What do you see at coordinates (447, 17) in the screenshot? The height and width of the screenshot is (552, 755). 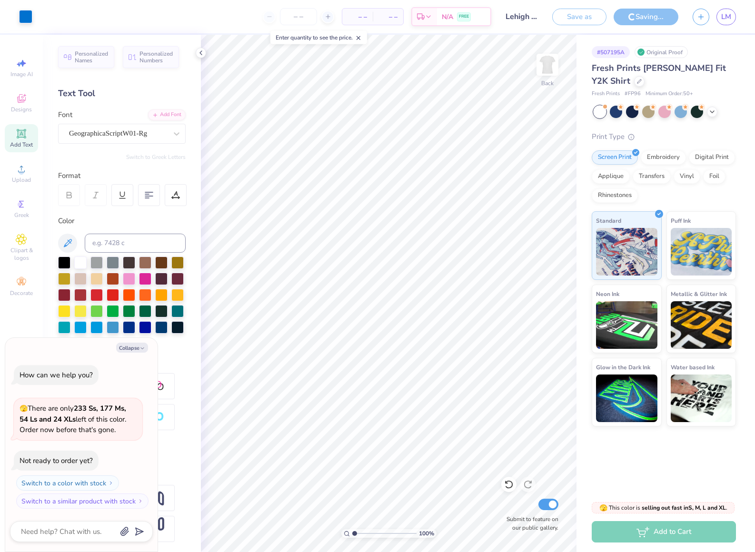 I see `span: N/A` at bounding box center [447, 17].